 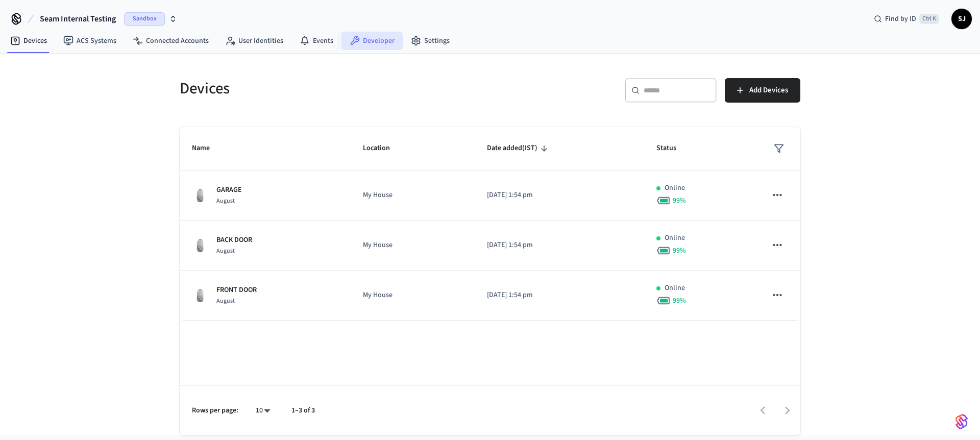 I want to click on h5: Devices, so click(x=332, y=89).